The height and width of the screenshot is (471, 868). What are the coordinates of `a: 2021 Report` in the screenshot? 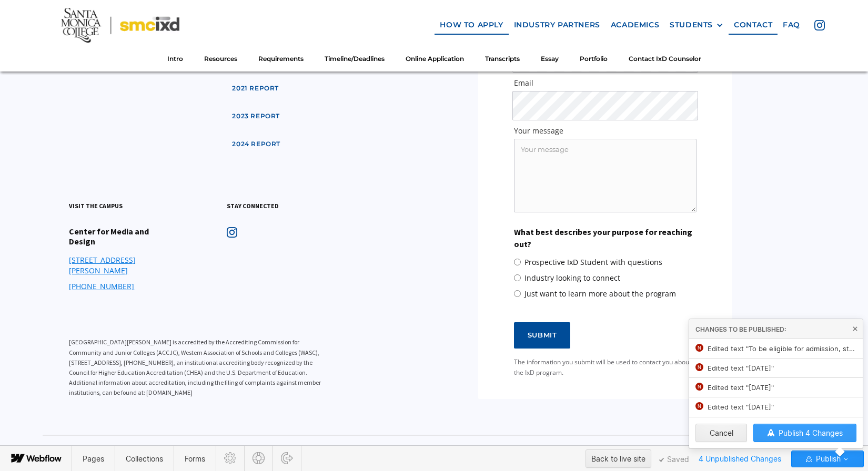 It's located at (255, 88).